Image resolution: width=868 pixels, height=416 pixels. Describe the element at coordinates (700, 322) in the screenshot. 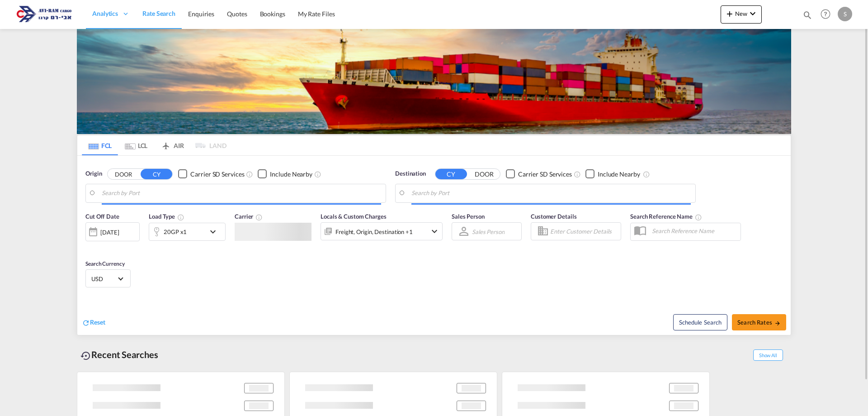

I see `button: Note: By default Schedule search will only considerorigin ports, destination ports and cut off da...` at that location.